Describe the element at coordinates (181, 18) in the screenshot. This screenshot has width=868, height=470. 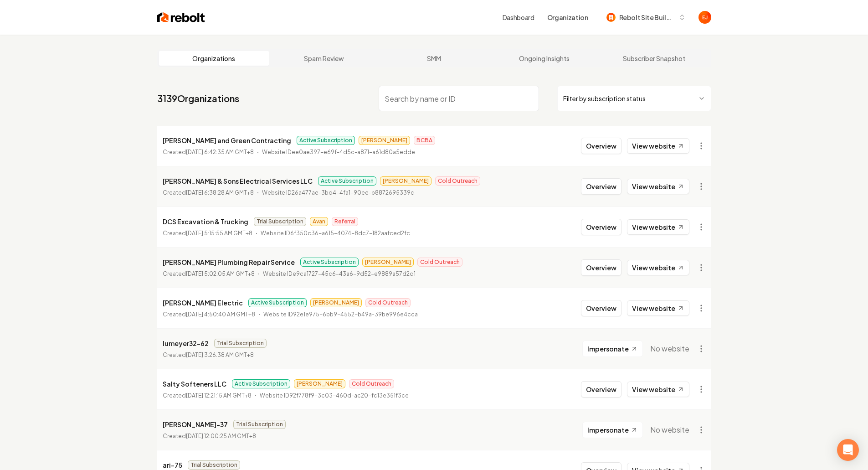
I see `img: Rebolt Logo` at that location.